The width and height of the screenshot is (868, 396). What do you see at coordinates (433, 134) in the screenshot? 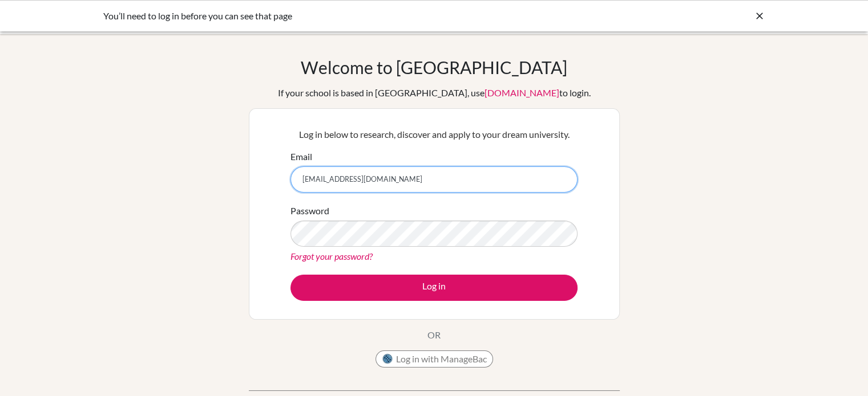
I see `p: Log in below to research, discover and apply to your dream university.` at bounding box center [433, 134].